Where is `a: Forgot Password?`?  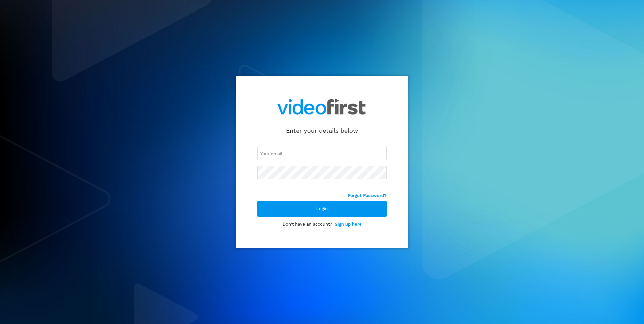
a: Forgot Password? is located at coordinates (367, 195).